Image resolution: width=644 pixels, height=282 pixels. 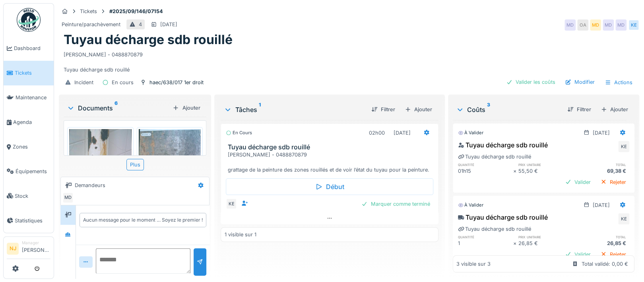 I want to click on div: Tâches, so click(x=294, y=110).